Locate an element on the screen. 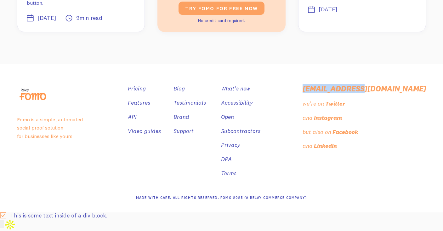 The width and height of the screenshot is (443, 231). a: DPA is located at coordinates (226, 159).